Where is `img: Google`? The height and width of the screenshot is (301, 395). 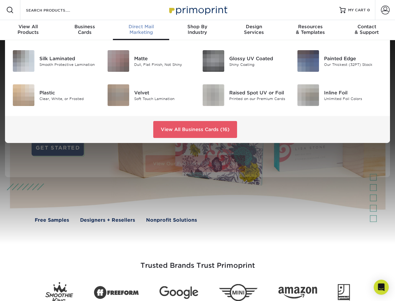 img: Google is located at coordinates (179, 292).